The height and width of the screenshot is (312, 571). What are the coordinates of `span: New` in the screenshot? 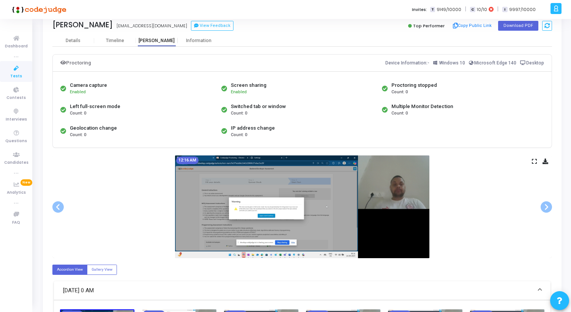 It's located at (26, 182).